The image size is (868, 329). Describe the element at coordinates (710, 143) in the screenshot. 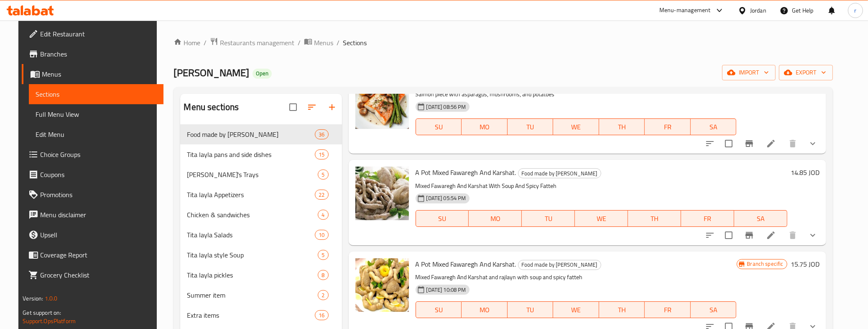

I see `button: sort-choices` at that location.